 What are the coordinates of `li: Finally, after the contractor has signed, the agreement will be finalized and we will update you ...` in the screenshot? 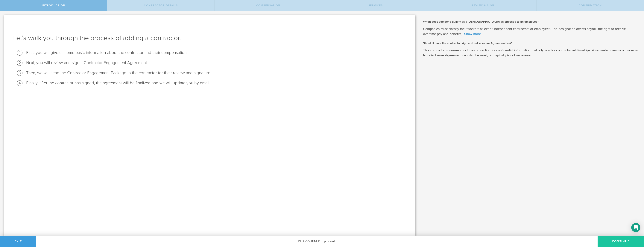 It's located at (216, 83).